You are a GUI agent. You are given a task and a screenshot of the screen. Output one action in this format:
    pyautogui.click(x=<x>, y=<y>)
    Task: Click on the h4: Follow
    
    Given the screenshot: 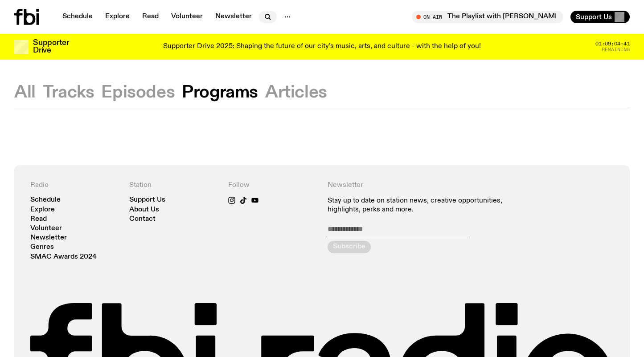 What is the action you would take?
    pyautogui.click(x=272, y=185)
    